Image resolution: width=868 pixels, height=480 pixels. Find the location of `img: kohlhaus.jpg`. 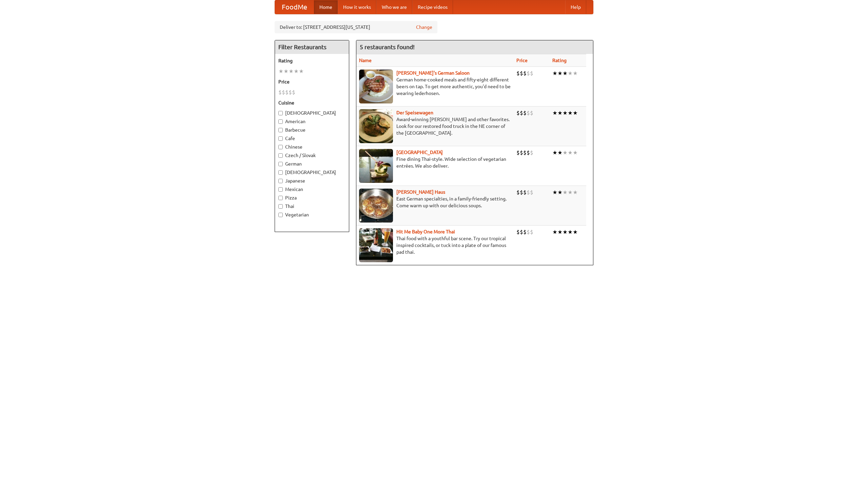

img: kohlhaus.jpg is located at coordinates (376, 206).